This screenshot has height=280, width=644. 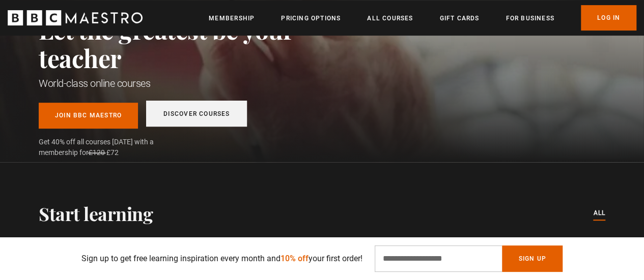 What do you see at coordinates (422, 18) in the screenshot?
I see `nav: Primary` at bounding box center [422, 18].